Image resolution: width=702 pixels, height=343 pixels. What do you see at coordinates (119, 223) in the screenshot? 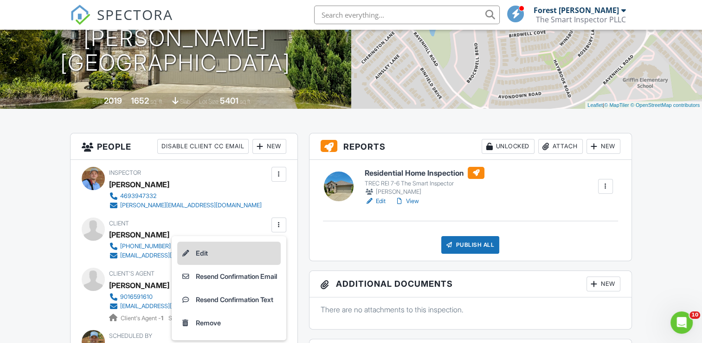
I see `span: Client` at bounding box center [119, 223].